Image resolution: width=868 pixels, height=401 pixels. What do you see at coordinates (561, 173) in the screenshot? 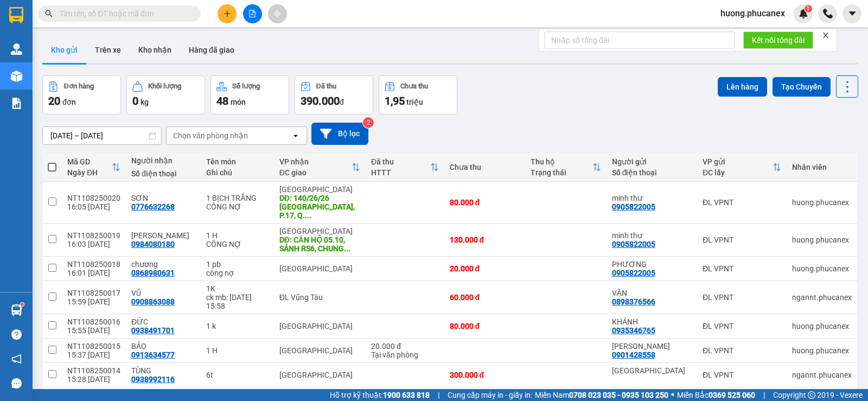
I see `div: Trạng thái` at bounding box center [561, 173].